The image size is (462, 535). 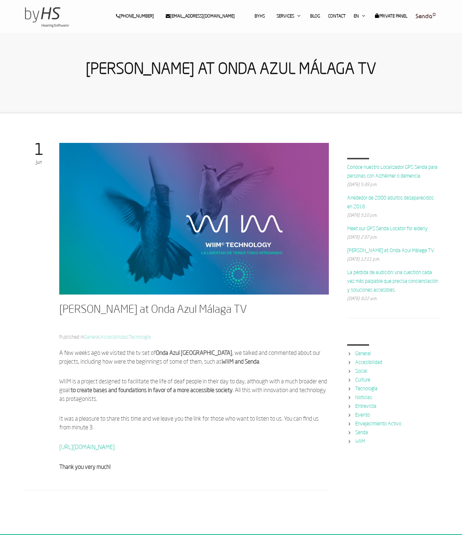 What do you see at coordinates (393, 151) in the screenshot?
I see `h4: Last posts` at bounding box center [393, 151].